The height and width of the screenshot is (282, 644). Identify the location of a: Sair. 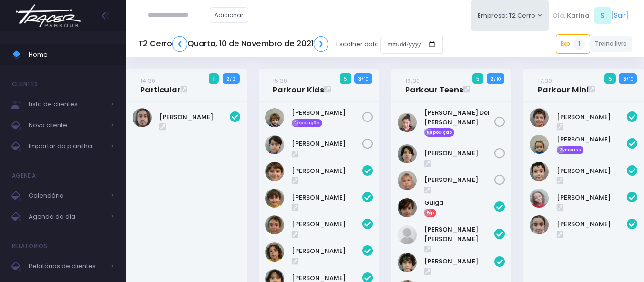
(620, 15).